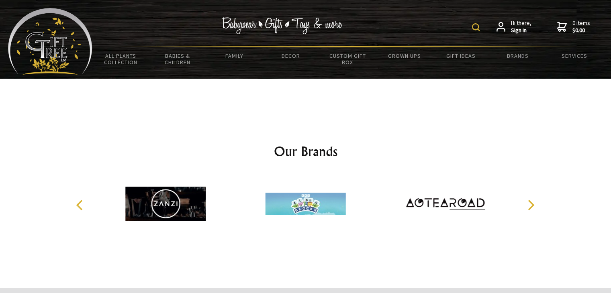  What do you see at coordinates (291, 56) in the screenshot?
I see `a: Decor` at bounding box center [291, 56].